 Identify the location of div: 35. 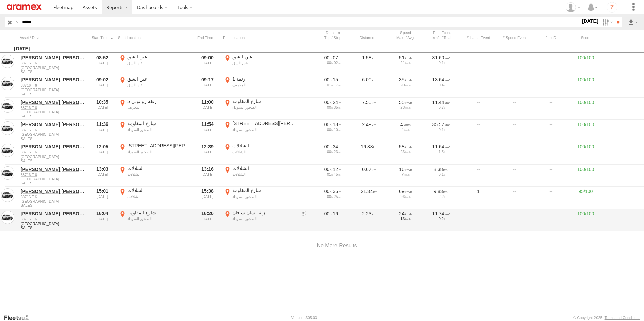
(406, 80).